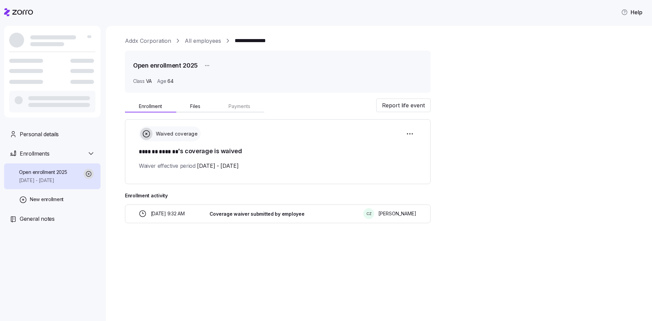  Describe the element at coordinates (149, 81) in the screenshot. I see `span: VA` at that location.